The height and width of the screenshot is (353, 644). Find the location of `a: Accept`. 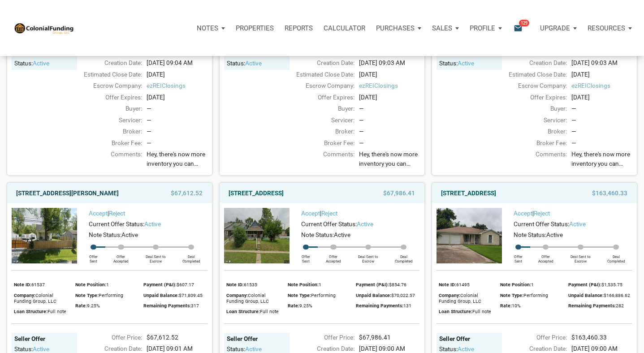

a: Accept is located at coordinates (311, 213).